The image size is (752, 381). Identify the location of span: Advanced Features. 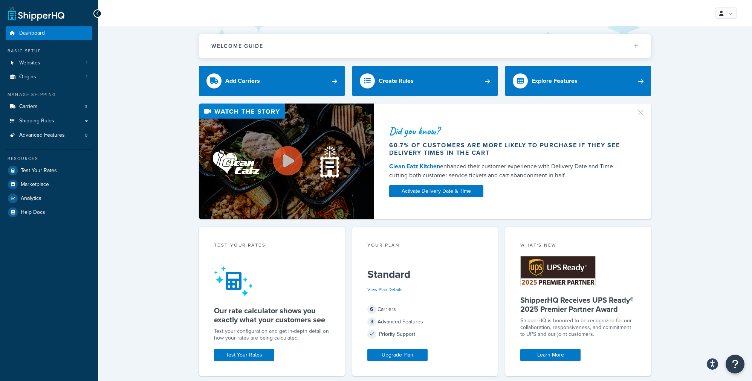
(42, 135).